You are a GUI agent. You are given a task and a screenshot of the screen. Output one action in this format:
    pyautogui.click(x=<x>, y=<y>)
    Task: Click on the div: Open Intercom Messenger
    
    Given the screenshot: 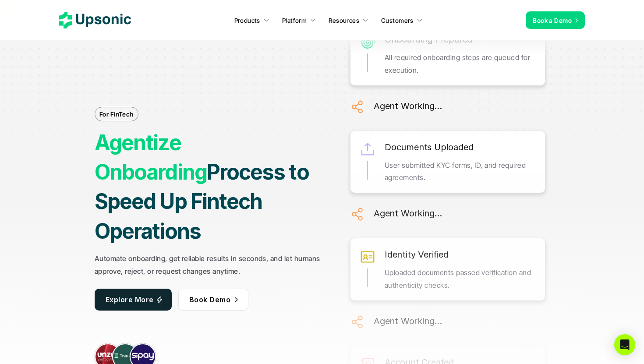 What is the action you would take?
    pyautogui.click(x=625, y=345)
    